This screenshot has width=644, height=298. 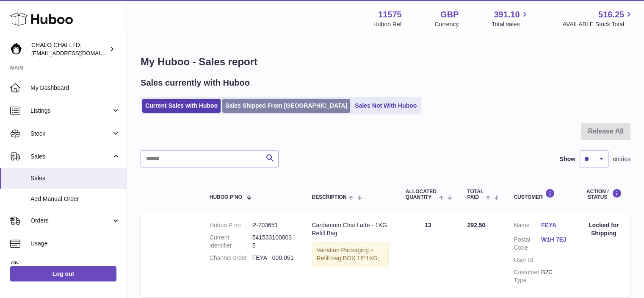 I want to click on dt: Postal Code, so click(x=527, y=244).